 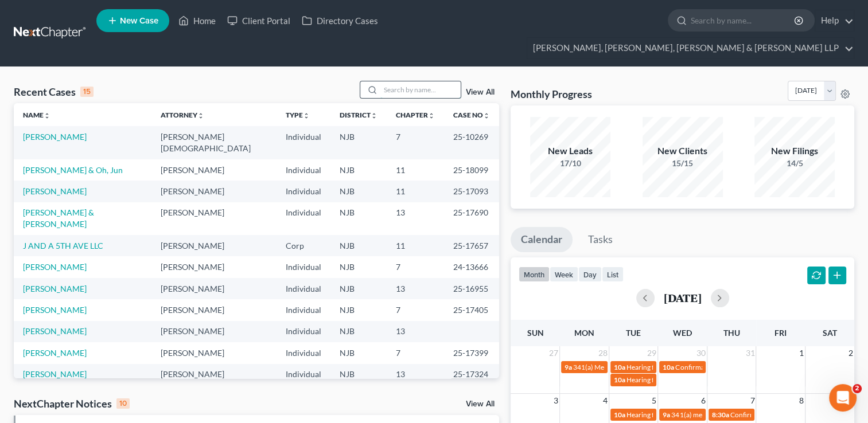 What do you see at coordinates (720, 415) in the screenshot?
I see `span: 8:30a` at bounding box center [720, 415].